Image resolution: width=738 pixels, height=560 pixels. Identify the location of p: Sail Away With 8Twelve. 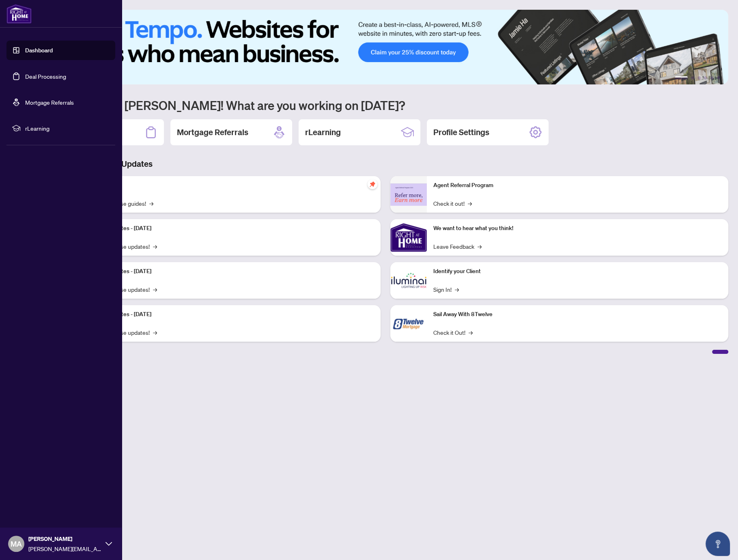
(578, 314).